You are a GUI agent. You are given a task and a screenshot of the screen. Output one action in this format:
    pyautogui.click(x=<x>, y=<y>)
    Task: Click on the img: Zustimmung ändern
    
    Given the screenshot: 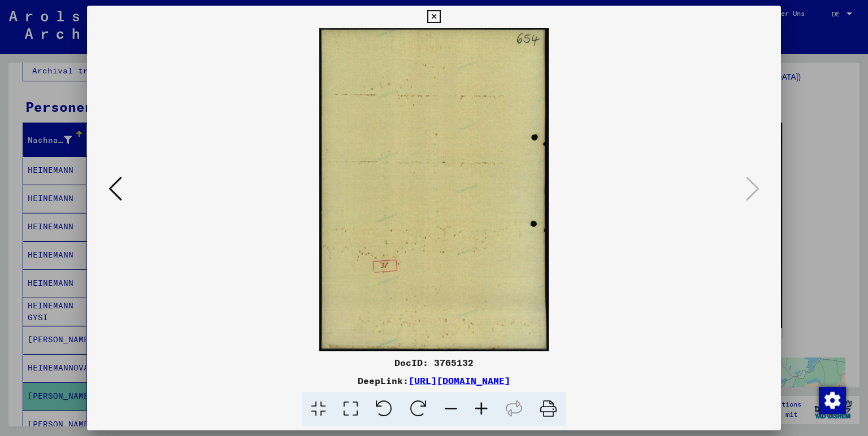 What is the action you would take?
    pyautogui.click(x=832, y=401)
    